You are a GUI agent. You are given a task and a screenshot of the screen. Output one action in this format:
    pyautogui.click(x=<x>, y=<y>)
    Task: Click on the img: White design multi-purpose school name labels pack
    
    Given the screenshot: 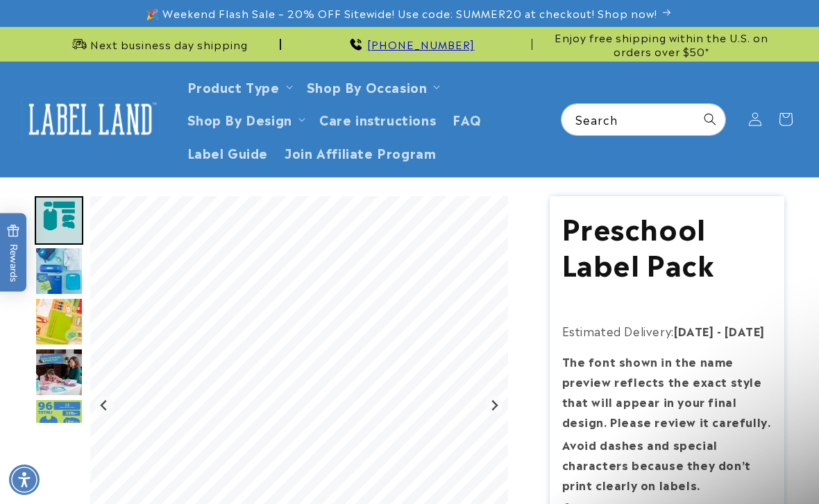 What is the action you would take?
    pyautogui.click(x=59, y=221)
    